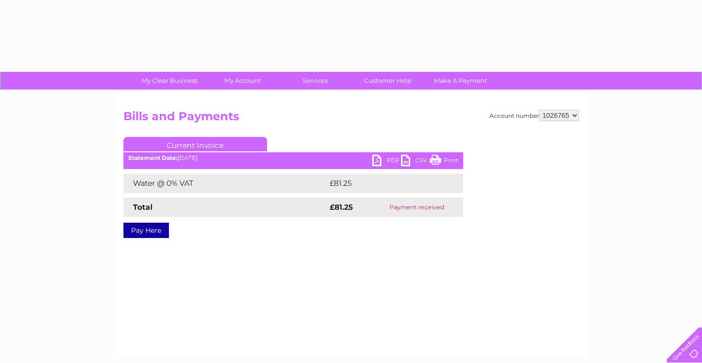 This screenshot has width=702, height=363. I want to click on a: Current Invoice, so click(195, 144).